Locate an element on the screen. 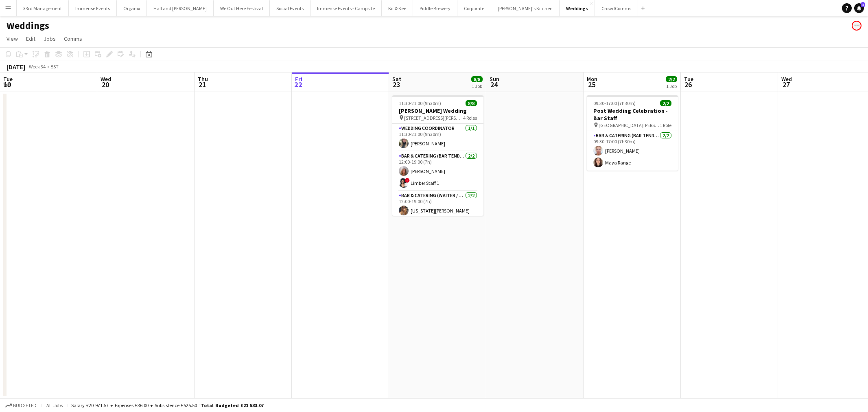 The width and height of the screenshot is (868, 412). button: Piddle Brewery is located at coordinates (435, 8).